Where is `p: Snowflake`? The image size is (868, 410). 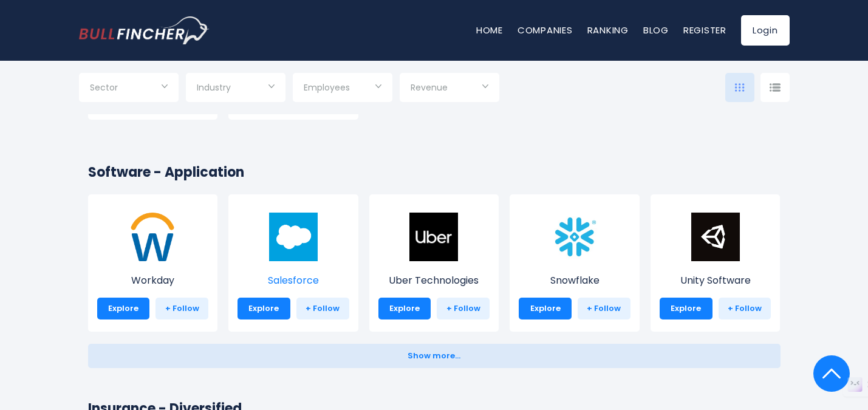 p: Snowflake is located at coordinates (574, 281).